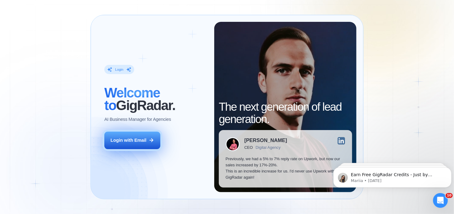 This screenshot has width=454, height=214. I want to click on h2: The next generation of lead generation., so click(285, 113).